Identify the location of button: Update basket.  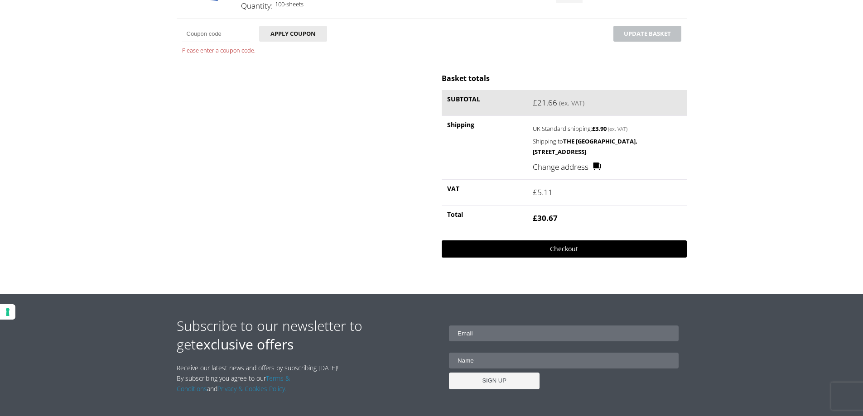
(647, 34).